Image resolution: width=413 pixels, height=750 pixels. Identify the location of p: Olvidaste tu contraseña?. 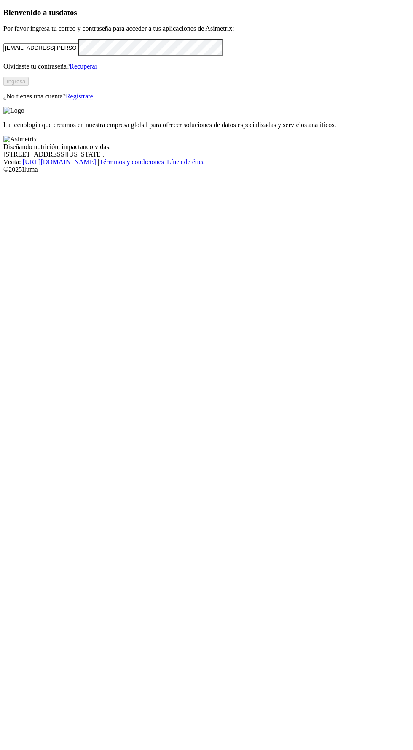
(206, 67).